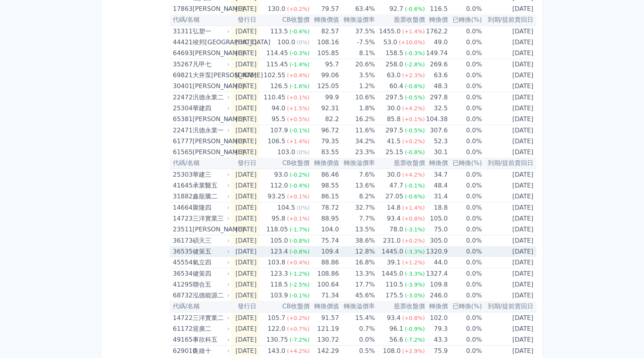 The height and width of the screenshot is (358, 644). I want to click on td: 16.2%, so click(357, 119).